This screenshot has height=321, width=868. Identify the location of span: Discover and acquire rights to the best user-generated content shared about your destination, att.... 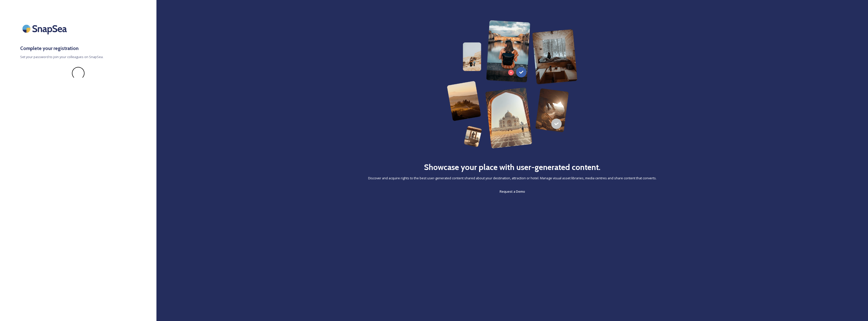
(512, 178).